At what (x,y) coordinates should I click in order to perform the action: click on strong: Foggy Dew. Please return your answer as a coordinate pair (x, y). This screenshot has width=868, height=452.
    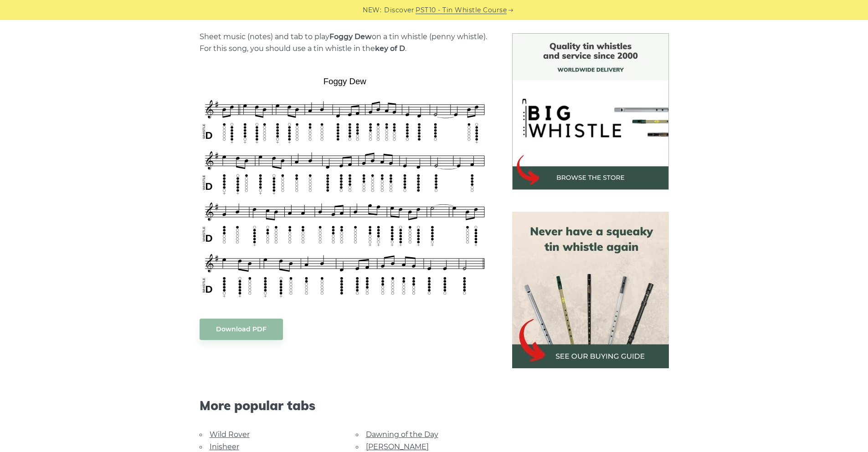
    Looking at the image, I should click on (350, 37).